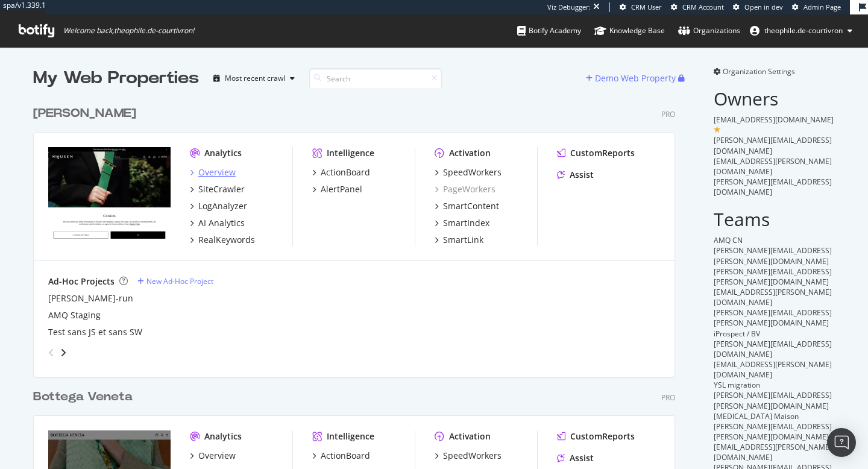 This screenshot has width=868, height=469. I want to click on div: AI Analytics, so click(222, 223).